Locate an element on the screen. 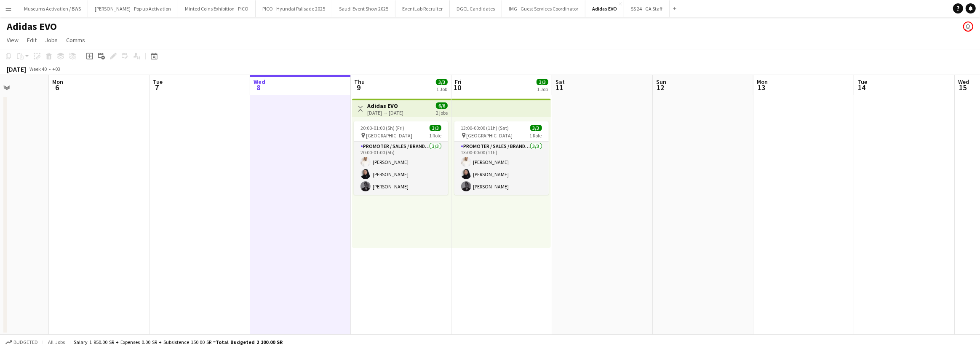 This screenshot has width=980, height=349. span: Sun is located at coordinates (661, 81).